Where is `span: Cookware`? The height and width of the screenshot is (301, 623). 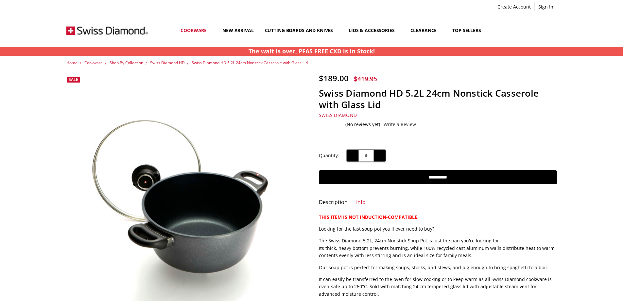 span: Cookware is located at coordinates (94, 62).